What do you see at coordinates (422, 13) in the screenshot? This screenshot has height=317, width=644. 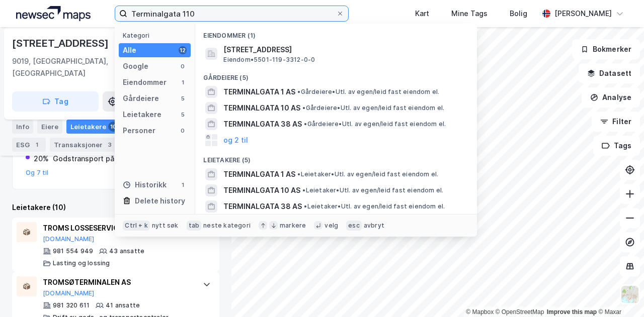 I see `div: Kart` at bounding box center [422, 13].